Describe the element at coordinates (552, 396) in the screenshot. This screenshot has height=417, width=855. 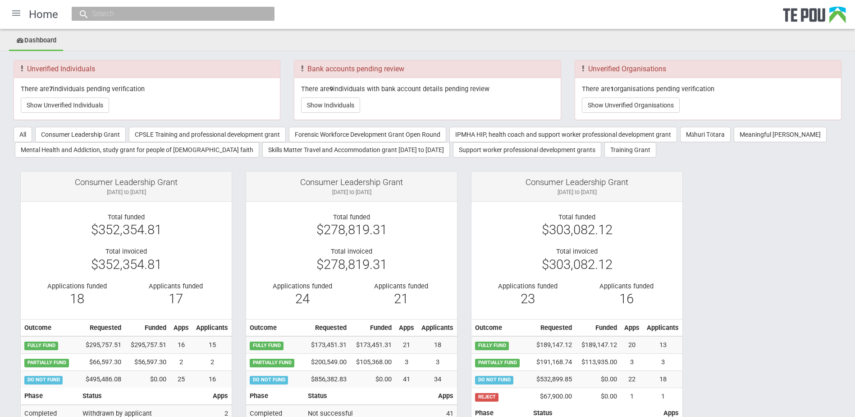
I see `td: $67,900.00` at that location.